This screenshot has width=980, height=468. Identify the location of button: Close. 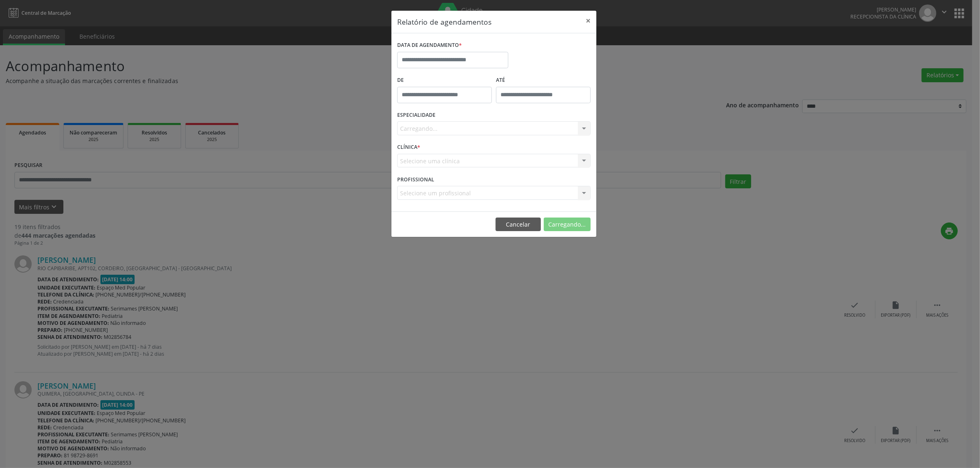
(588, 21).